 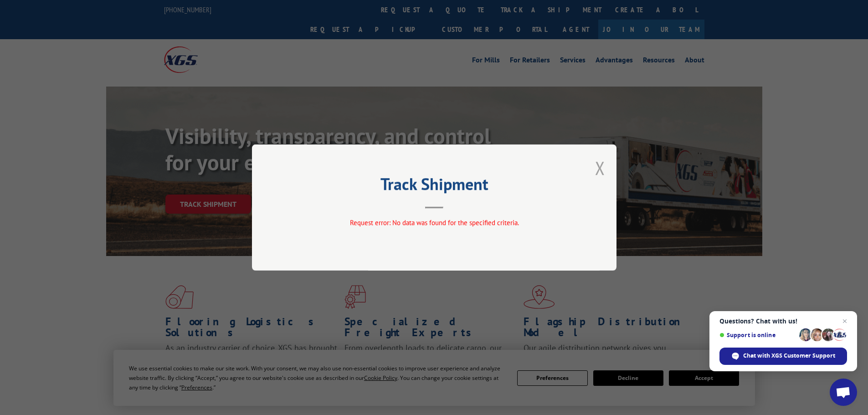 I want to click on span: Support is online, so click(x=758, y=335).